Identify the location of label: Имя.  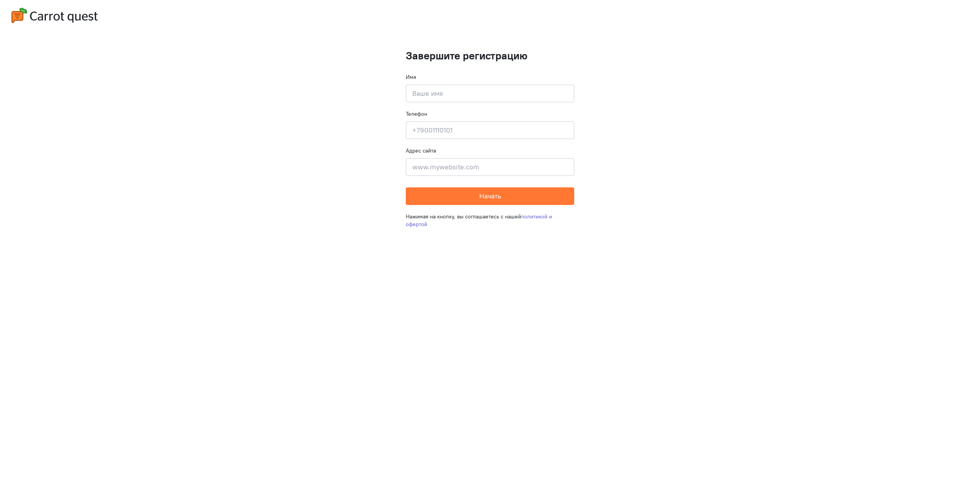
(410, 77).